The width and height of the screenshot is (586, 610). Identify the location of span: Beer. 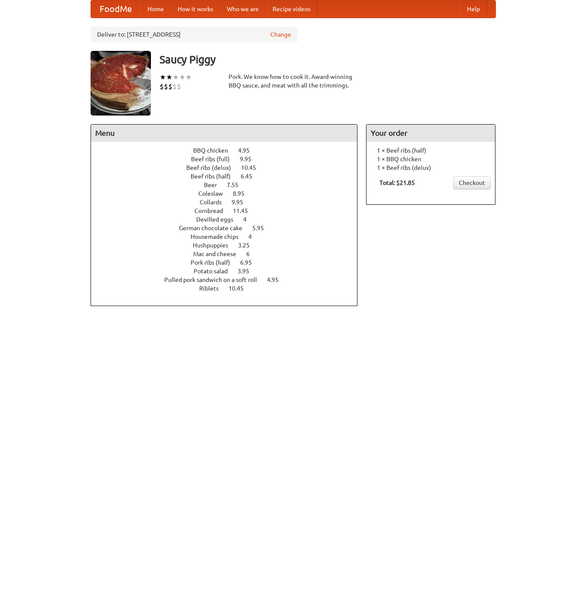
(215, 185).